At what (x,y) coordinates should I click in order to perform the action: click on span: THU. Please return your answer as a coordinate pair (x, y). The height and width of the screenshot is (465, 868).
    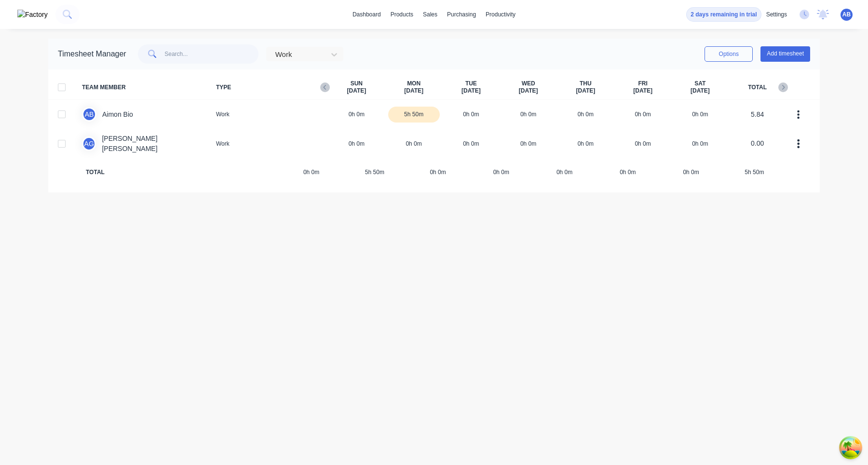
    Looking at the image, I should click on (586, 84).